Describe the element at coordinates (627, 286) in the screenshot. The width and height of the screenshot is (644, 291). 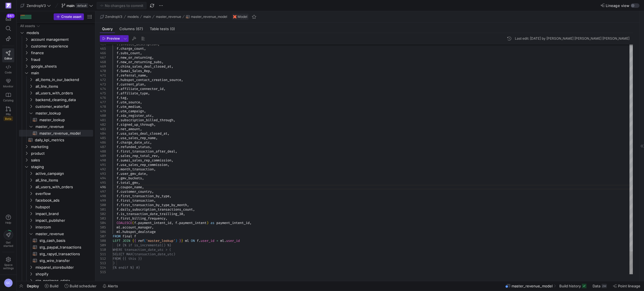
I see `button: Point lineage` at that location.